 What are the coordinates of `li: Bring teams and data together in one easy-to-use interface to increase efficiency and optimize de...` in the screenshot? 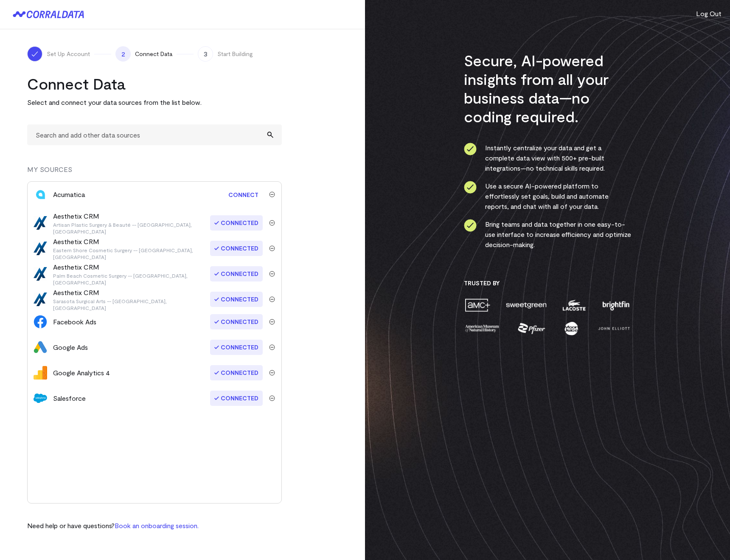 It's located at (548, 234).